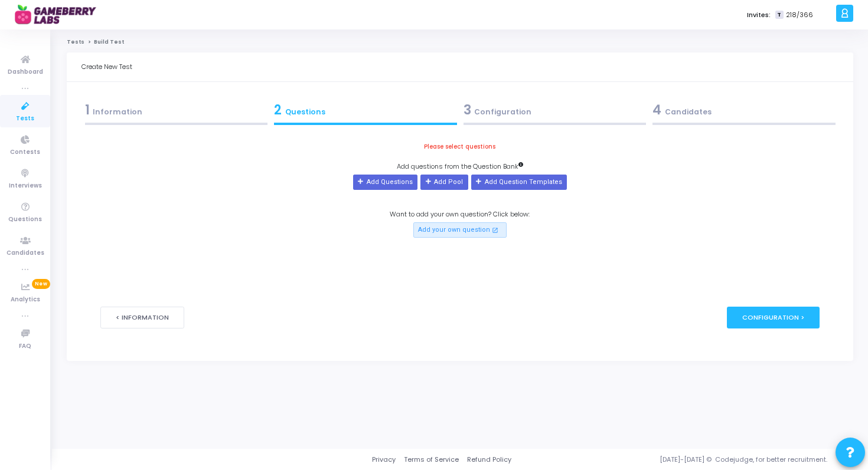  What do you see at coordinates (656, 110) in the screenshot?
I see `span: 4` at bounding box center [656, 110].